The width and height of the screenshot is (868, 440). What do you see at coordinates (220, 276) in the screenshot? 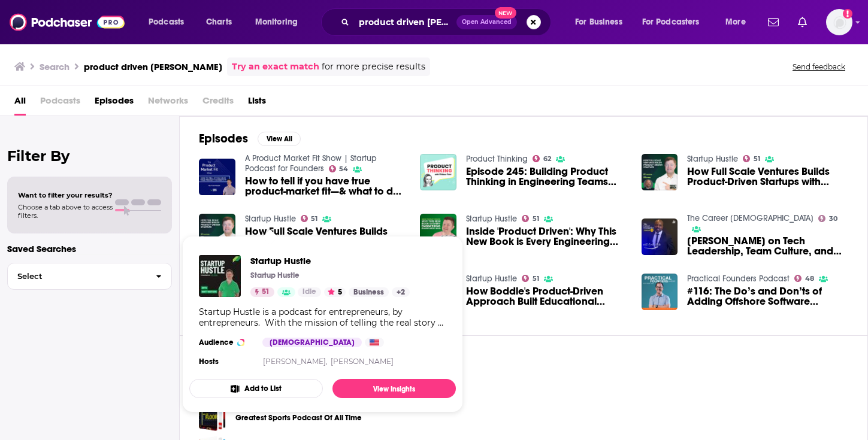
I see `img: Startup Hustle` at bounding box center [220, 276].